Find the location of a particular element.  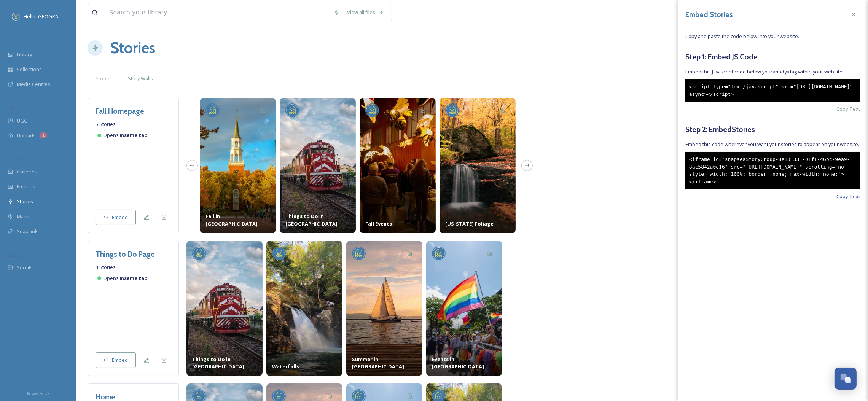

span: Copy and paste the code below into your website. is located at coordinates (773, 36).